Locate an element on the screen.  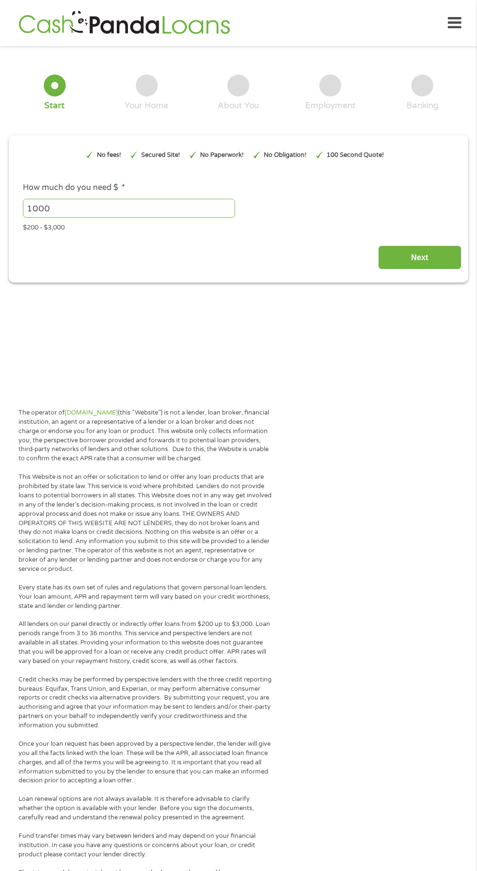
div: $200 - $3,000 is located at coordinates (239, 226).